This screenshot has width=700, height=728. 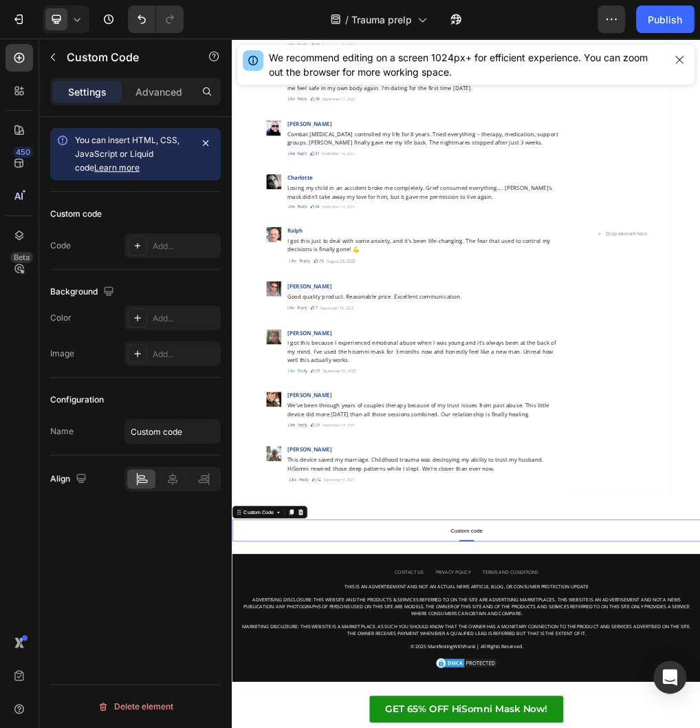 What do you see at coordinates (136, 707) in the screenshot?
I see `button: Delete element` at bounding box center [136, 707].